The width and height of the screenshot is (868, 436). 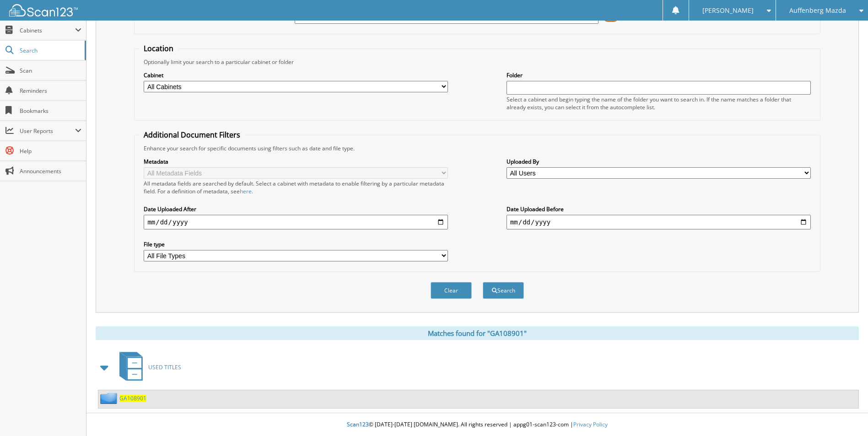 I want to click on label: Date Uploaded After, so click(x=296, y=209).